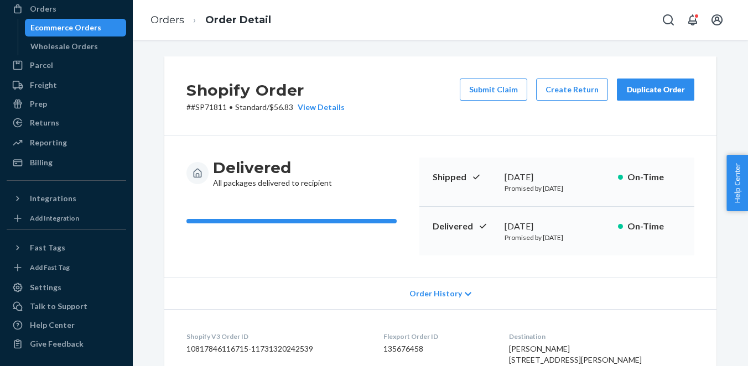 The height and width of the screenshot is (366, 748). I want to click on a: Wholesale Orders, so click(76, 46).